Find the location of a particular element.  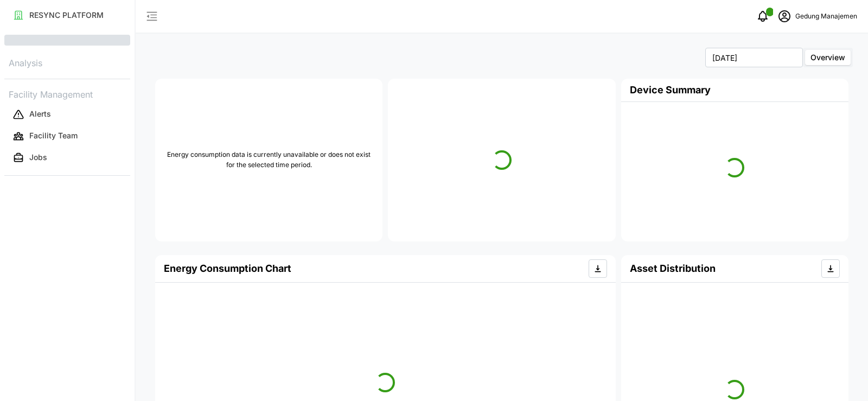

h4: Energy Consumption Chart is located at coordinates (227, 268).